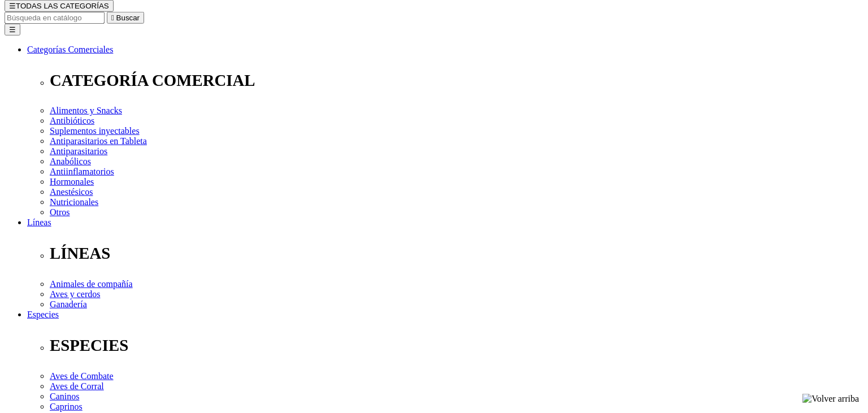 This screenshot has width=868, height=413. Describe the element at coordinates (72, 181) in the screenshot. I see `span: Hormonales` at that location.